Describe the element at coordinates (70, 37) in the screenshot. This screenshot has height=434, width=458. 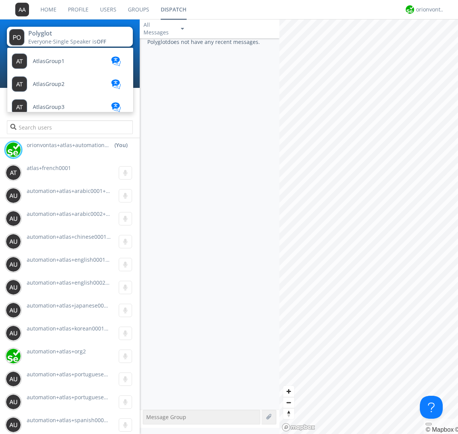
I see `button: PolyglotEveryone·Single Speaker isOFF` at that location.